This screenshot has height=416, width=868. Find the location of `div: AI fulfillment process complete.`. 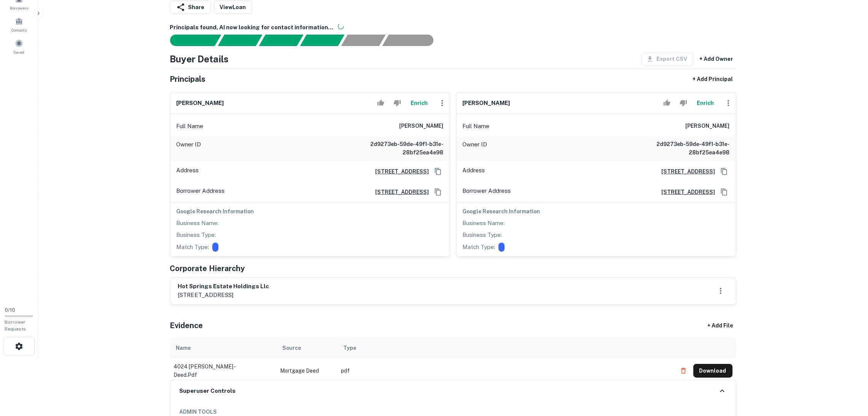

div: AI fulfillment process complete. is located at coordinates (413, 40).